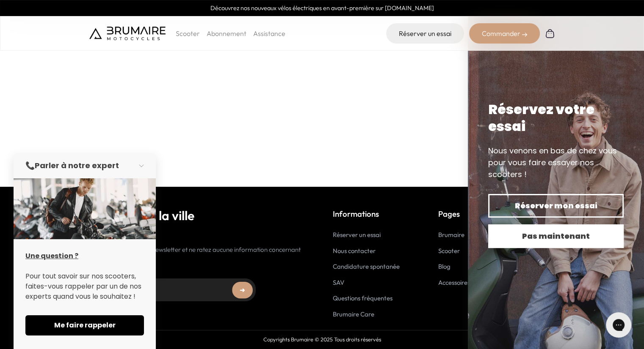 Image resolution: width=644 pixels, height=349 pixels. I want to click on a: Assistance, so click(269, 34).